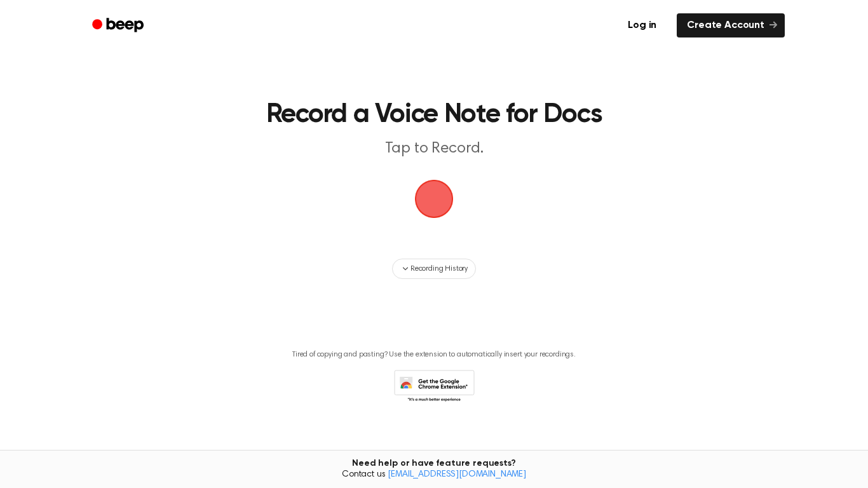  Describe the element at coordinates (434, 268) in the screenshot. I see `button: Recording History` at that location.